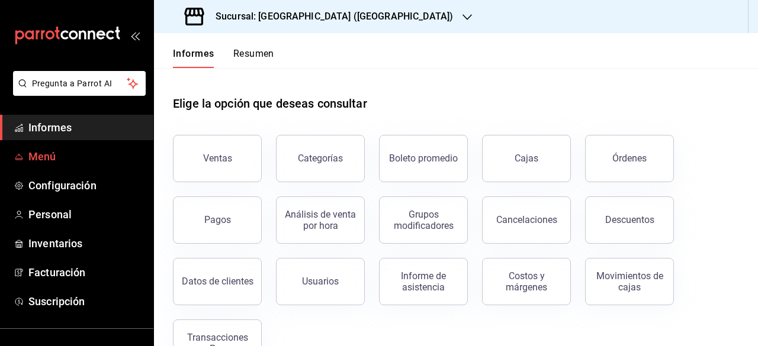 The height and width of the screenshot is (346, 758). Describe the element at coordinates (217, 220) in the screenshot. I see `button: Pagos` at that location.